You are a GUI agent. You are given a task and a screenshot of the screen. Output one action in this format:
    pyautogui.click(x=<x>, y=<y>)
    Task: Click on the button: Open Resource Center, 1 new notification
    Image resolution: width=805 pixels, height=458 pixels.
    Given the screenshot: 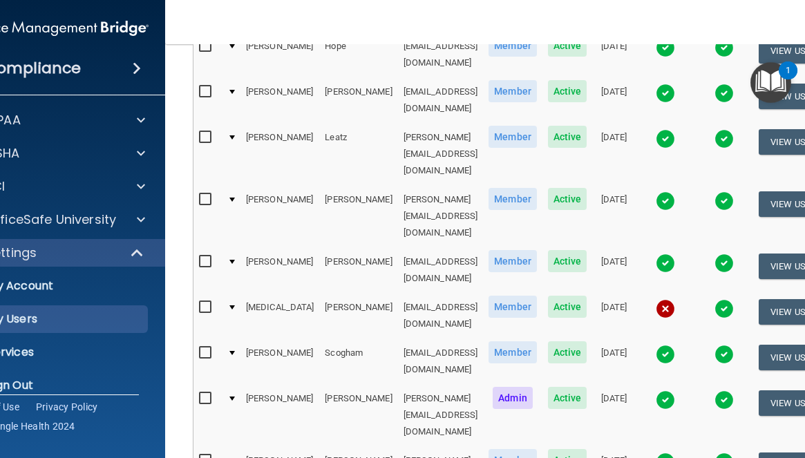 What is the action you would take?
    pyautogui.click(x=770, y=82)
    